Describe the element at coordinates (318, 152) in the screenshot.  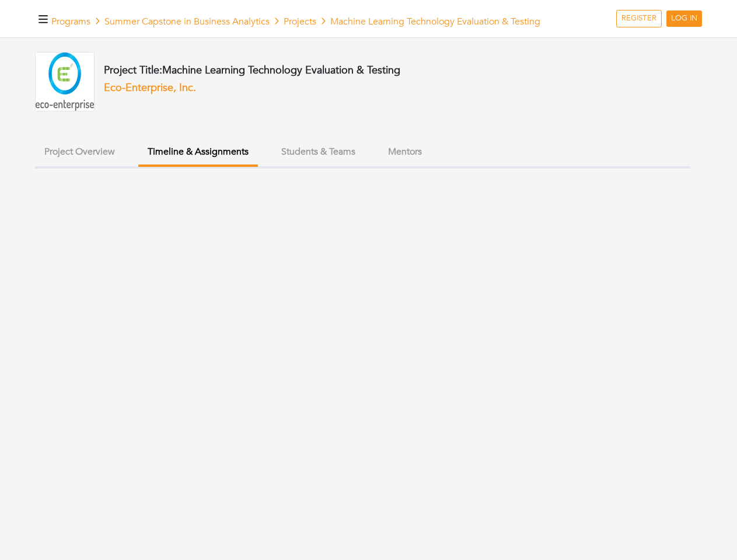
I see `button: Students & Teams` at that location.